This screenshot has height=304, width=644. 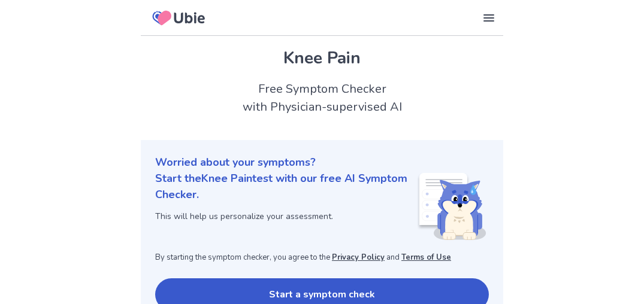 What do you see at coordinates (452, 207) in the screenshot?
I see `img: Shiba` at bounding box center [452, 207].